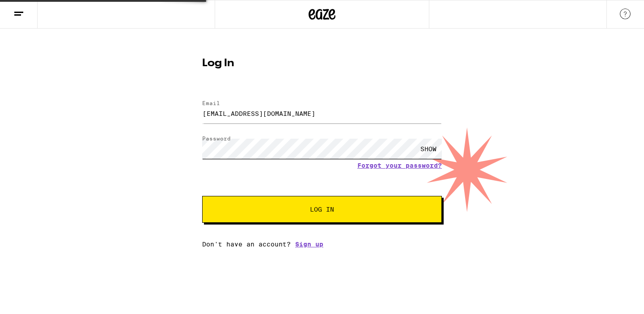  I want to click on h1: Log In, so click(322, 63).